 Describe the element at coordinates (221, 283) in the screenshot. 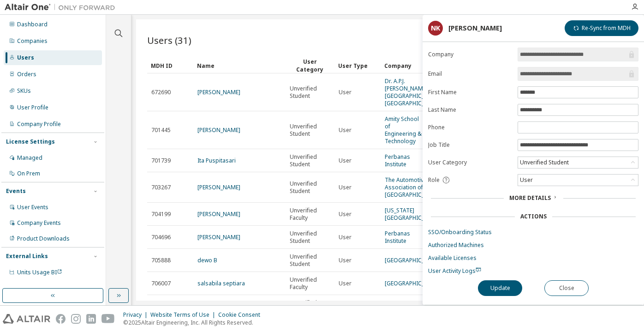

I see `a: salsabila septiara` at that location.